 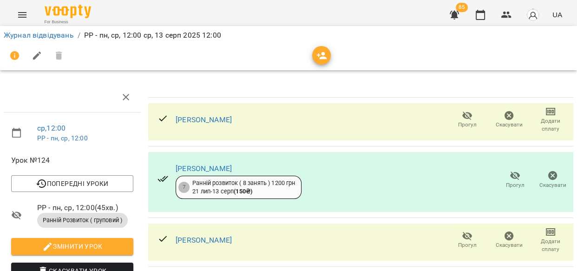 What do you see at coordinates (72, 246) in the screenshot?
I see `span: Змінити урок` at bounding box center [72, 246].